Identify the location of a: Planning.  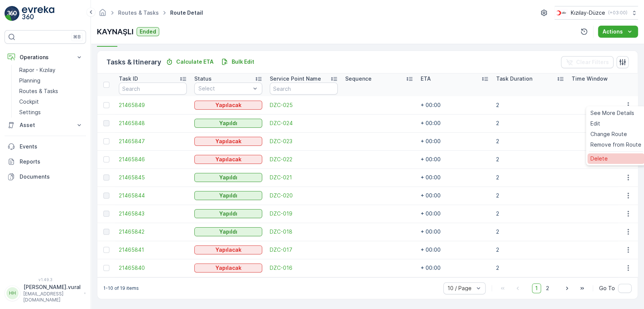
(51, 81).